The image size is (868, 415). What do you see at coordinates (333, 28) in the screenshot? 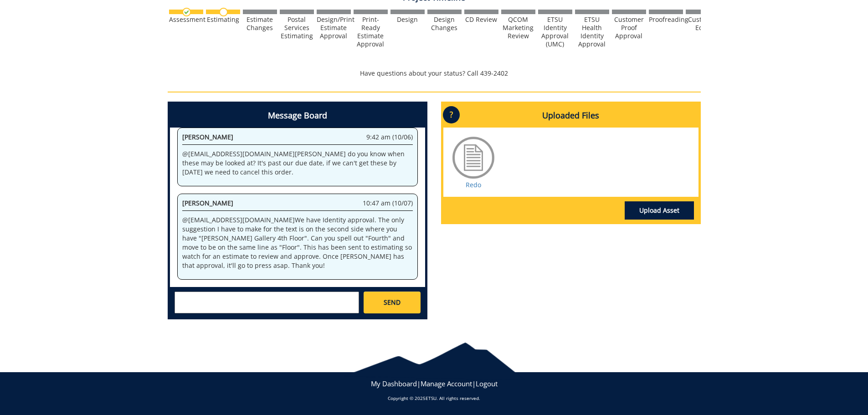
I see `div: Design/Print Estimate Approval` at bounding box center [333, 28].